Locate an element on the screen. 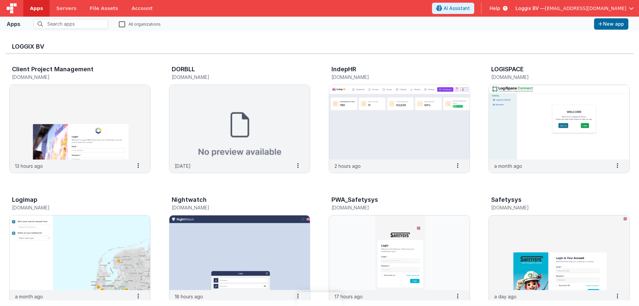 This screenshot has height=306, width=639. h3: PWA_Safetysys is located at coordinates (355, 200).